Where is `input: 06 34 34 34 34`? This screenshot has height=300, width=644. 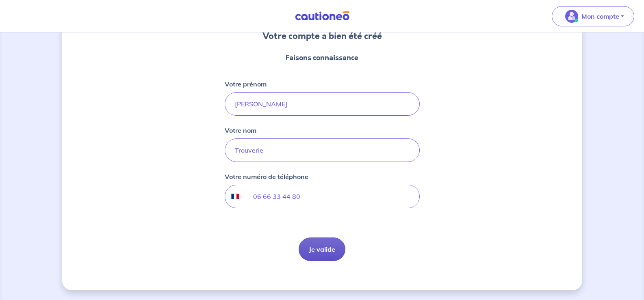 input: 06 34 34 34 34 is located at coordinates (331, 196).